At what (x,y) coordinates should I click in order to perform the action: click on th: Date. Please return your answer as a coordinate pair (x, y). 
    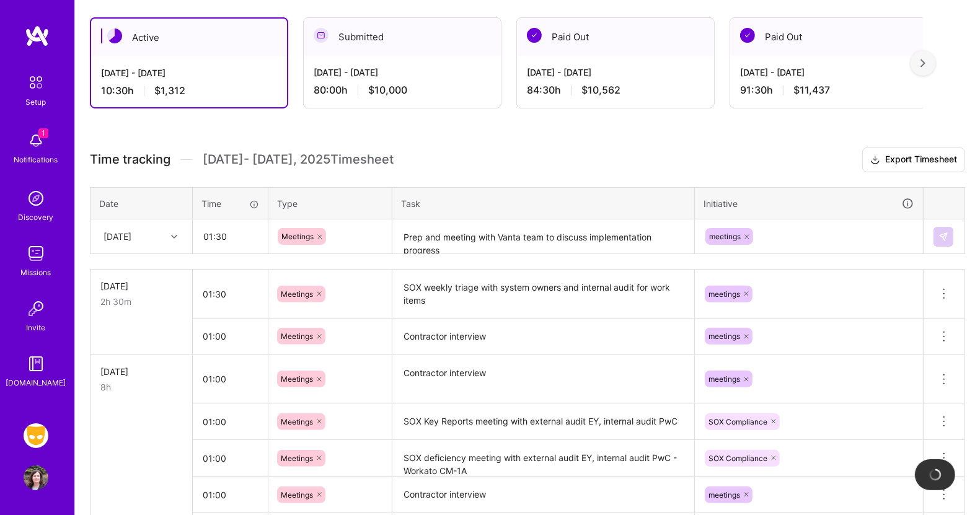
    Looking at the image, I should click on (142, 203).